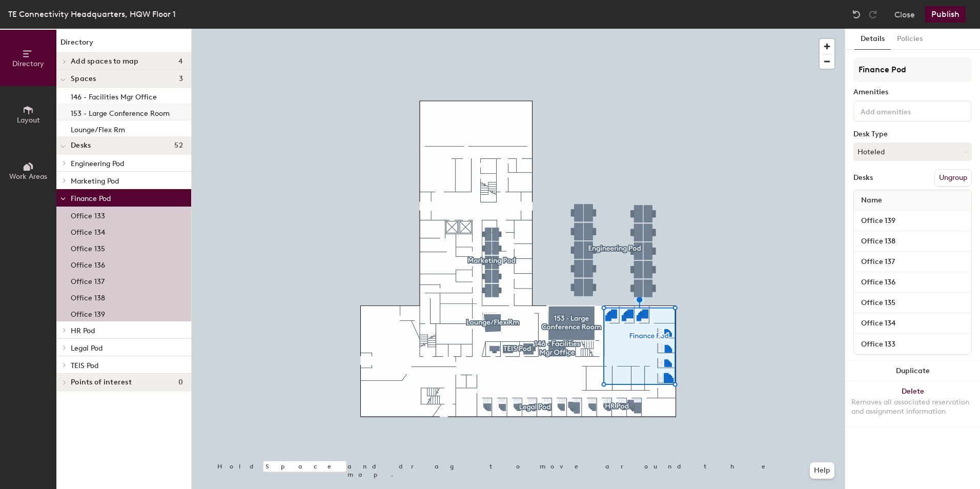  I want to click on div: Desks, so click(864, 178).